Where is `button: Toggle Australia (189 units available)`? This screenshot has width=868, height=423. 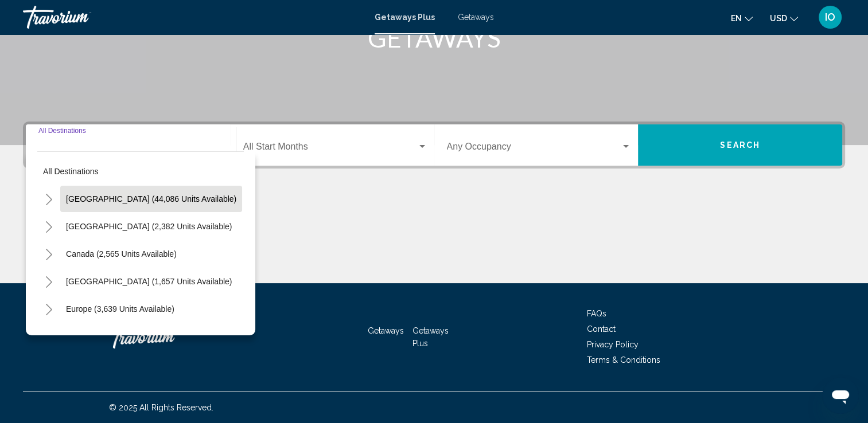 button: Toggle Australia (189 units available) is located at coordinates (48, 337).